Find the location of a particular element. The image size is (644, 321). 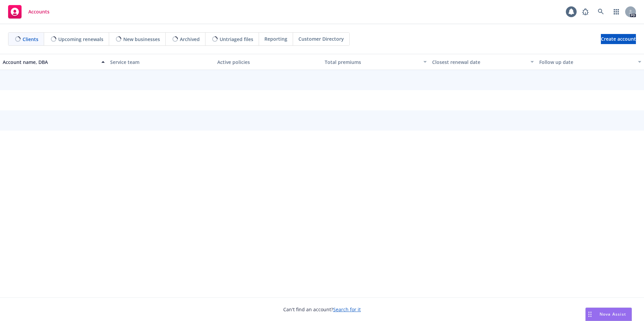

div: Drag to move is located at coordinates (590, 314).